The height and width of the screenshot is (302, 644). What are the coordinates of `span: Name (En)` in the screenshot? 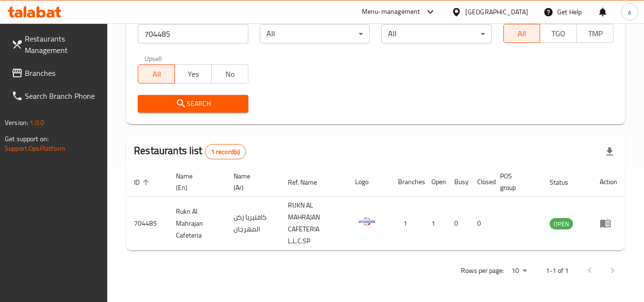 It's located at (195, 182).